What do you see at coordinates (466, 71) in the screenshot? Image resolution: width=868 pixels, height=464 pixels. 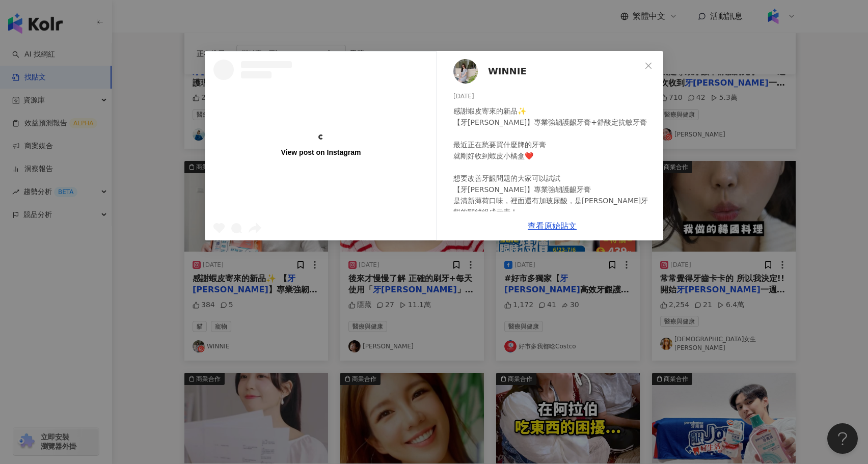 I see `img: KOL Avatar` at bounding box center [466, 71].